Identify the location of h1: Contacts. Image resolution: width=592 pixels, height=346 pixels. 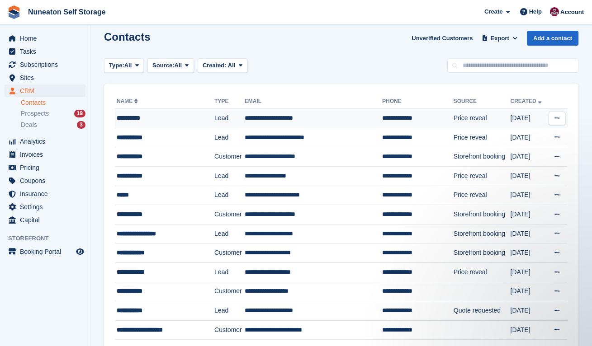
(127, 37).